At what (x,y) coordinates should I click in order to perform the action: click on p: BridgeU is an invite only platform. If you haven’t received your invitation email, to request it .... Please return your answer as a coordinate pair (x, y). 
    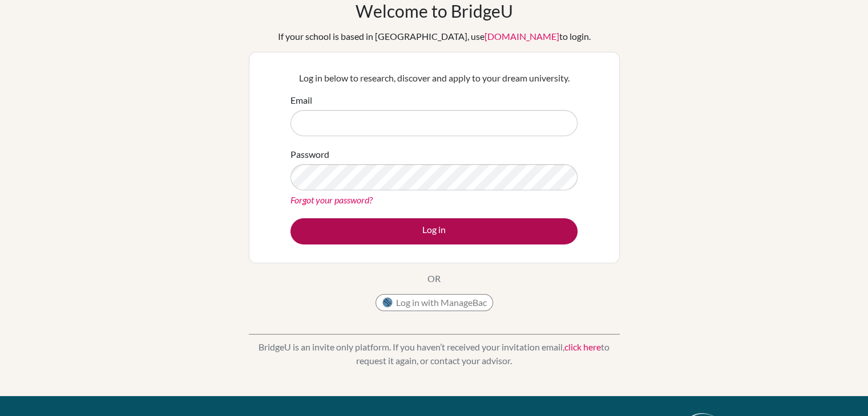
    Looking at the image, I should click on (434, 354).